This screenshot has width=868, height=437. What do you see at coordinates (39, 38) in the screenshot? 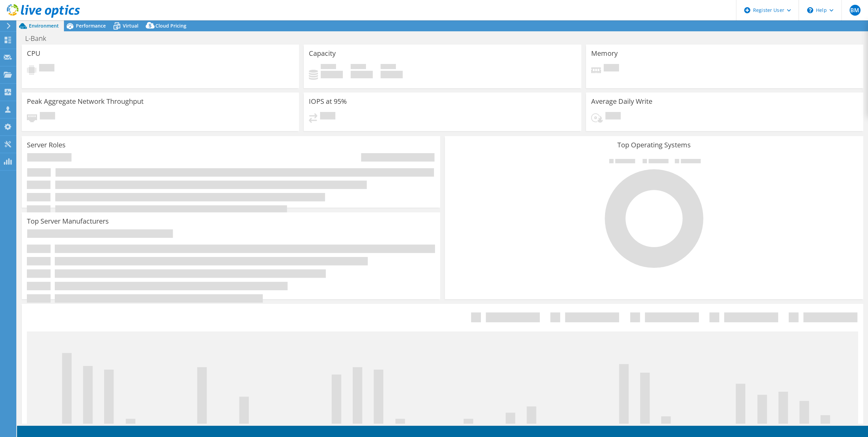
I see `h1: L-Bank` at bounding box center [39, 38].